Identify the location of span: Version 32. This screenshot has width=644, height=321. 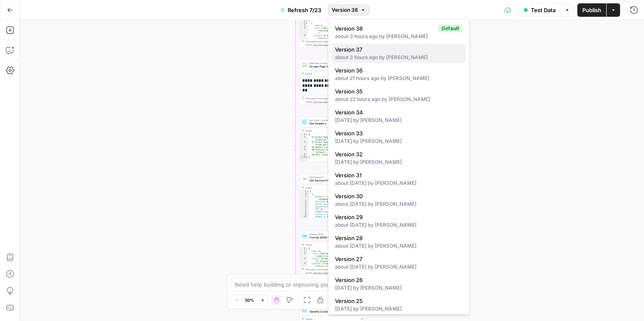
(397, 155).